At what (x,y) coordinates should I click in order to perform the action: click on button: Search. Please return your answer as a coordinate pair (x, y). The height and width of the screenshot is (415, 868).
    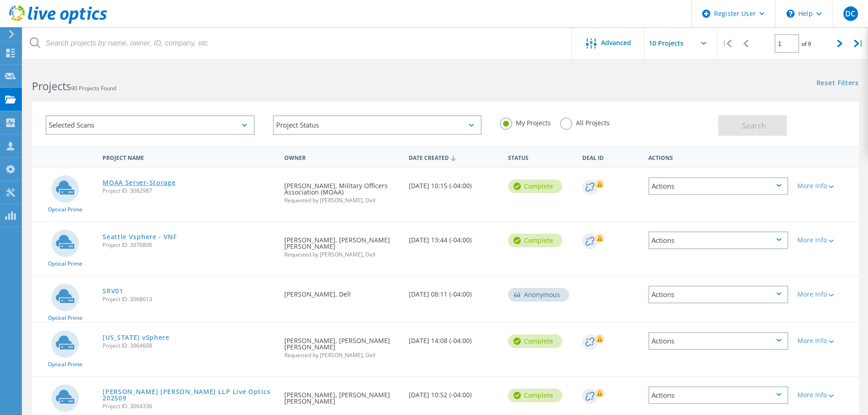
    Looking at the image, I should click on (752, 125).